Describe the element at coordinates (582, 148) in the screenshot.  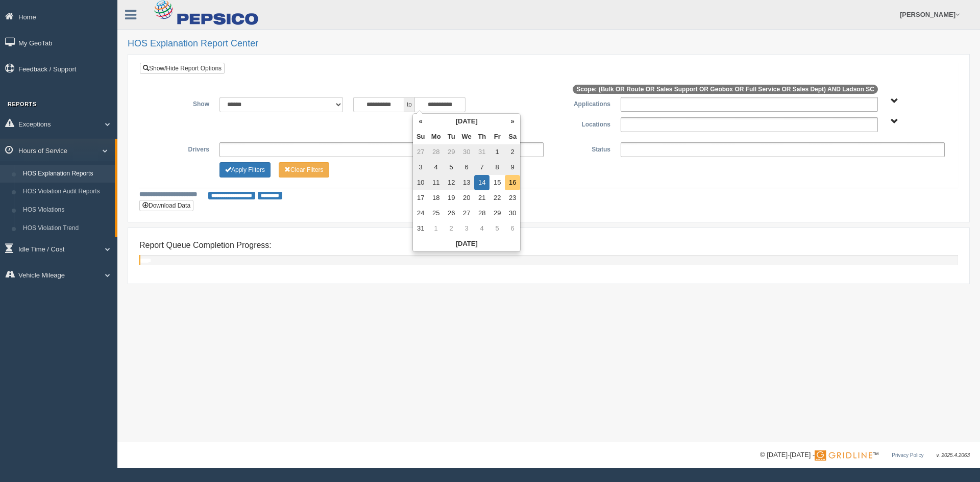
I see `label: Status` at that location.